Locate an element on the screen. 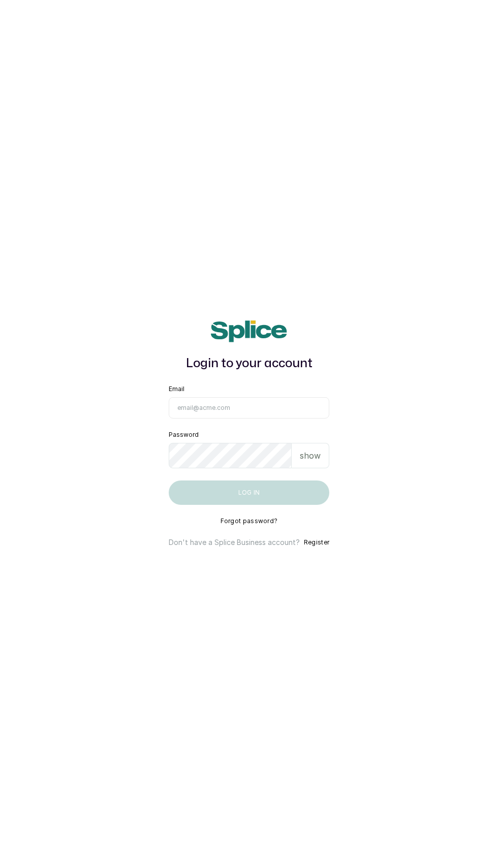 This screenshot has width=498, height=868. button: Register is located at coordinates (316, 543).